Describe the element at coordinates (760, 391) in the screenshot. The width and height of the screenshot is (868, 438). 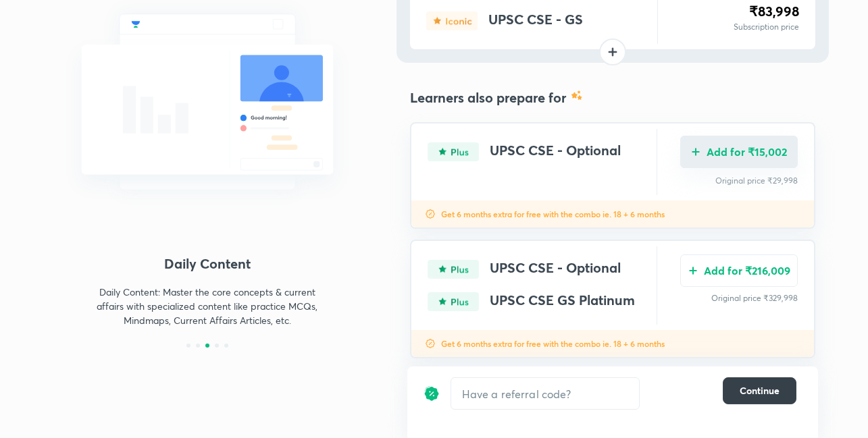
I see `span: Continue` at that location.